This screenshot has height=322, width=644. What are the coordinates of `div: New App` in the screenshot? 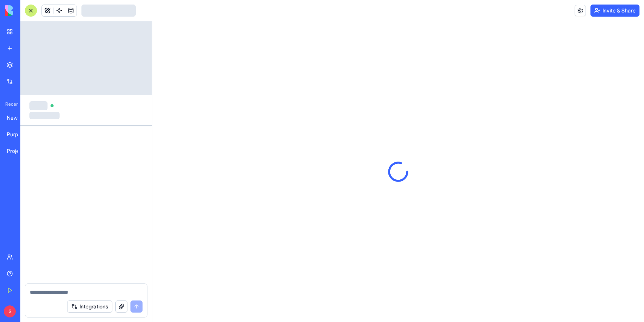 It's located at (17, 118).